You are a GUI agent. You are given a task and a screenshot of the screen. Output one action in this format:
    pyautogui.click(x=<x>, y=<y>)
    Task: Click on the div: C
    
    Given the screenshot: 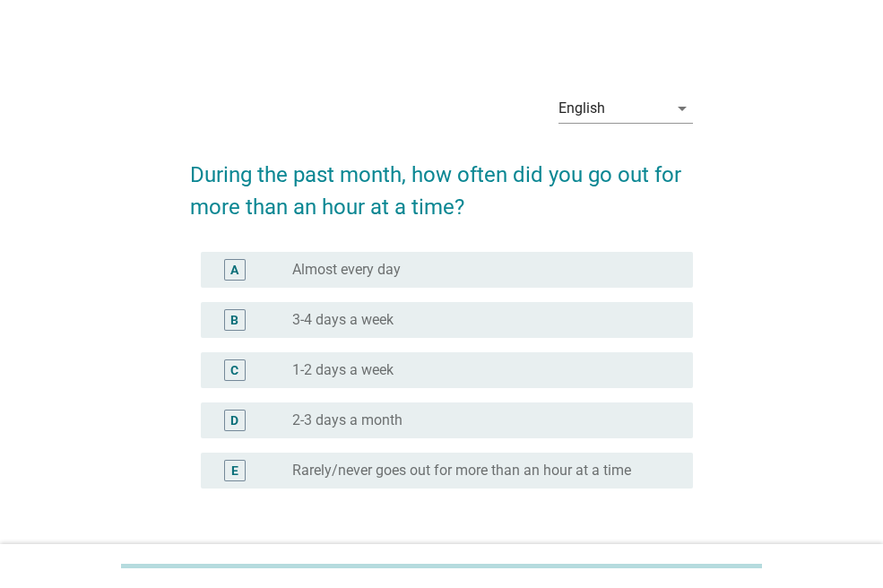 What is the action you would take?
    pyautogui.click(x=234, y=369)
    